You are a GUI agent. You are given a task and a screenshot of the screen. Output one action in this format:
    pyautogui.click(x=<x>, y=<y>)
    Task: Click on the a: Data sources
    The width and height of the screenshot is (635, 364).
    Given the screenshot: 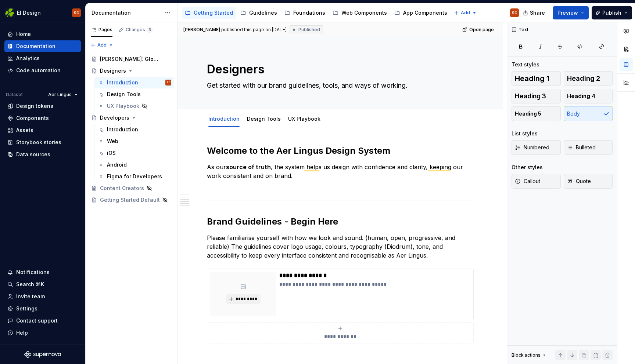 What is the action you would take?
    pyautogui.click(x=42, y=154)
    